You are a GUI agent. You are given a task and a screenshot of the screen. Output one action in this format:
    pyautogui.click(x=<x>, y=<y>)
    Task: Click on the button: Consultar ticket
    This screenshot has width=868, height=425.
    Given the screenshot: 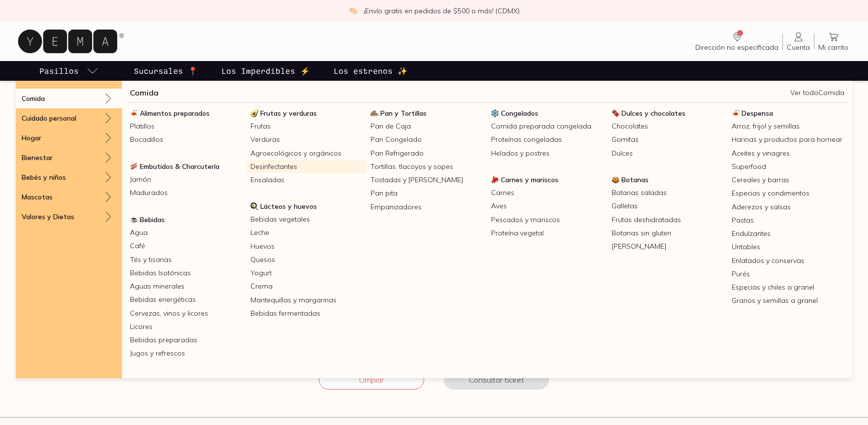 What is the action you would take?
    pyautogui.click(x=497, y=379)
    